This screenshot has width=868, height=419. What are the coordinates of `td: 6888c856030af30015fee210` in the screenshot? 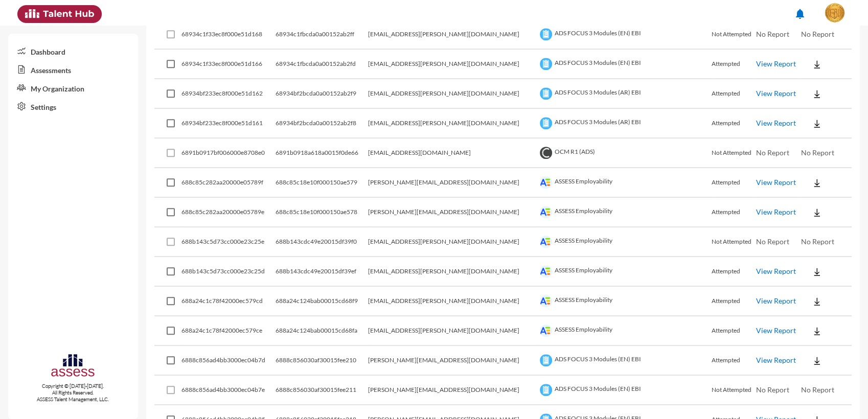 It's located at (322, 361).